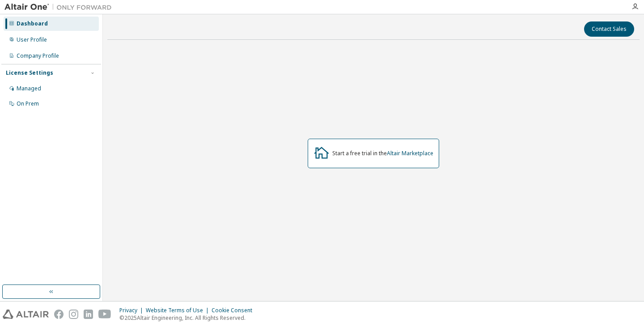 The width and height of the screenshot is (644, 327). Describe the element at coordinates (26, 314) in the screenshot. I see `img: altair_logo.svg` at that location.